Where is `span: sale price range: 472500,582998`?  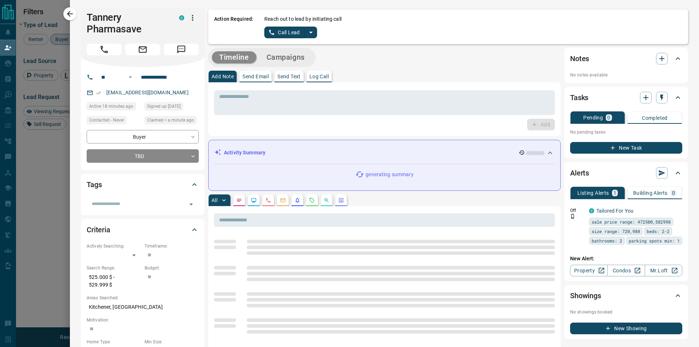
span: sale price range: 472500,582998 is located at coordinates (631, 222).